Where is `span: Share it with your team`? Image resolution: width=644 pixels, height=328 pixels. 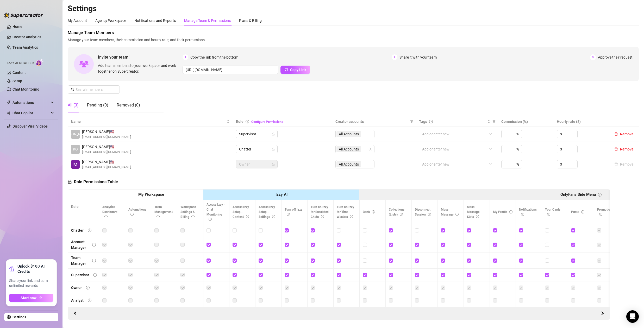
span: Share it with your team is located at coordinates (418, 57).